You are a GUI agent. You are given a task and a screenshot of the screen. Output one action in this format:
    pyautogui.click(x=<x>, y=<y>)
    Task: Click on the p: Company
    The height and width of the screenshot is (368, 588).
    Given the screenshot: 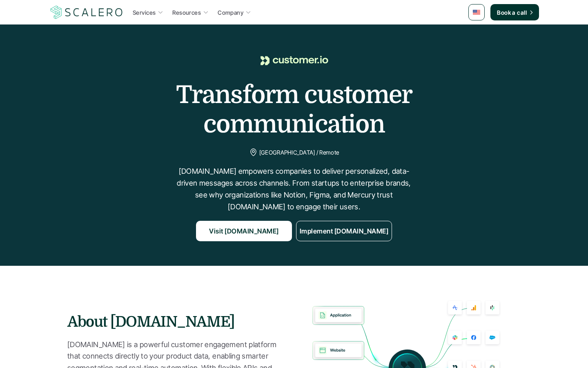 What is the action you would take?
    pyautogui.click(x=231, y=12)
    